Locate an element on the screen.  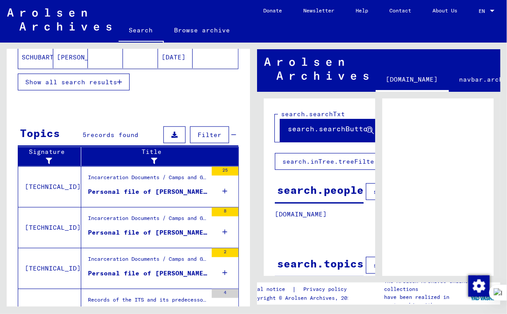
p: have been realized in partnership with is located at coordinates (427, 301).